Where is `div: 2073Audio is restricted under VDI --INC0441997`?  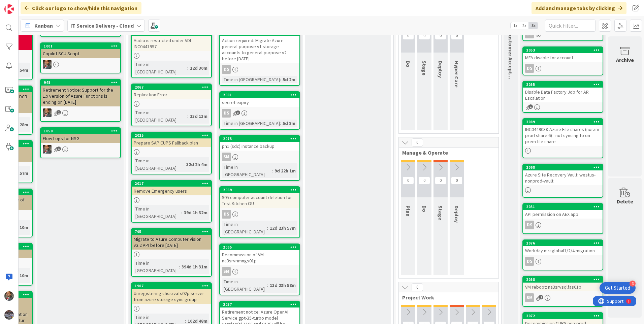
div: 2073Audio is restricted under VDI --INC0441997 is located at coordinates (171, 41).